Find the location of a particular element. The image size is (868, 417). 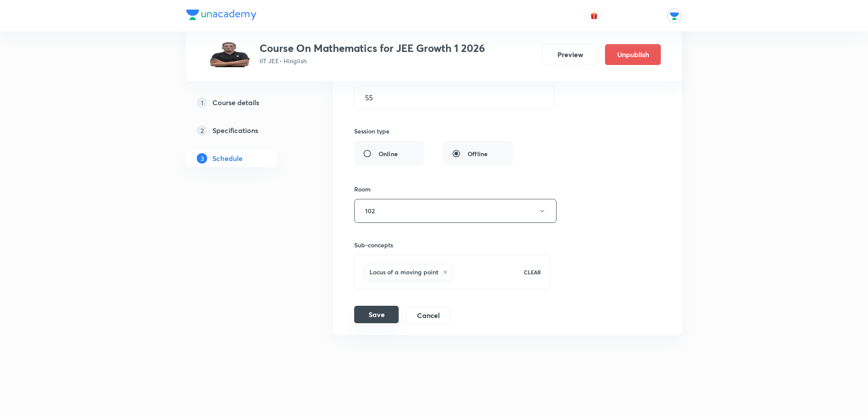

button: 102 is located at coordinates (456, 211).